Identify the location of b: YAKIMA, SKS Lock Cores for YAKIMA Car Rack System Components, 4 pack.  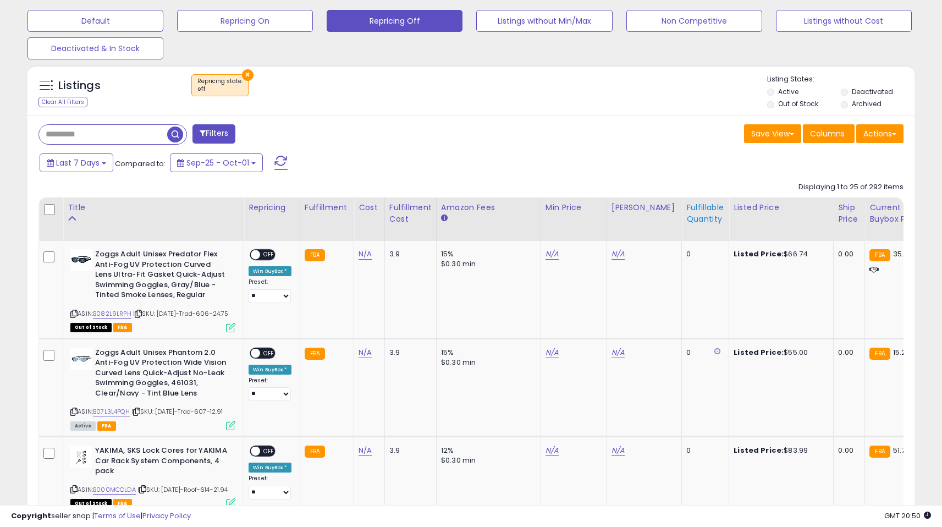
(162, 462).